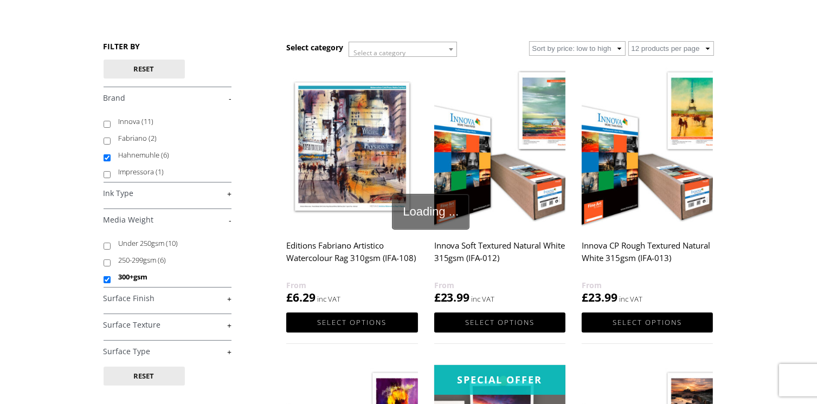 The width and height of the screenshot is (817, 404). I want to click on h2: Innova CP Rough Textured Natural White 315gsm (IFA-013), so click(647, 257).